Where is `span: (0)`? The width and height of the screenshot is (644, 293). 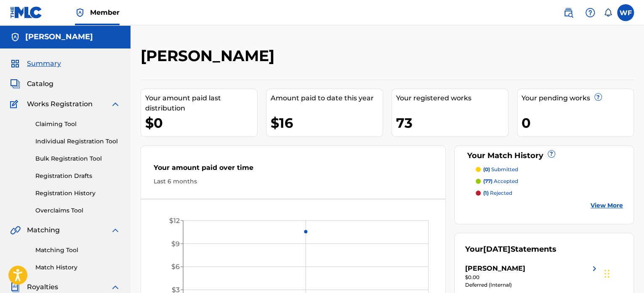
span: (0) is located at coordinates (487, 169).